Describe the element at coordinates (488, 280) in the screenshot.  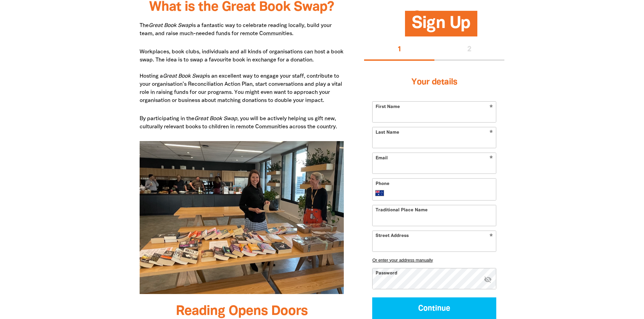
I see `button: visibility_off` at that location.